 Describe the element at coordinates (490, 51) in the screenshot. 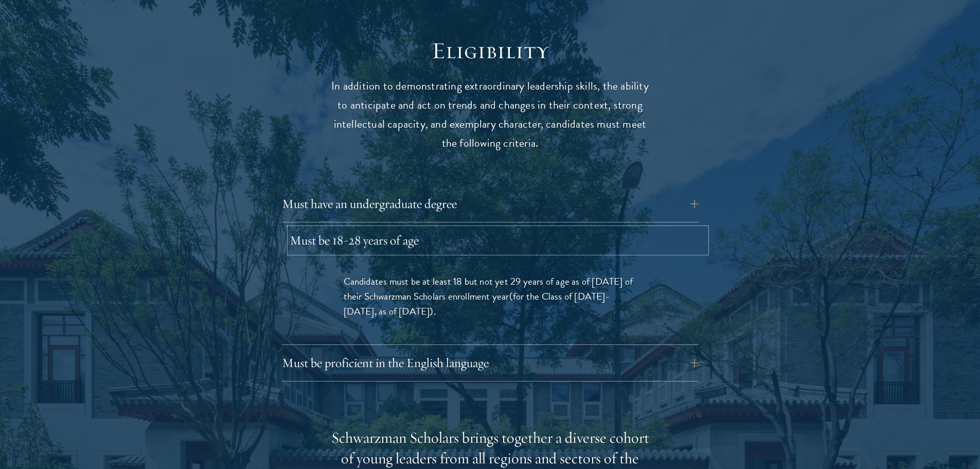

I see `h2: Eligibility` at that location.